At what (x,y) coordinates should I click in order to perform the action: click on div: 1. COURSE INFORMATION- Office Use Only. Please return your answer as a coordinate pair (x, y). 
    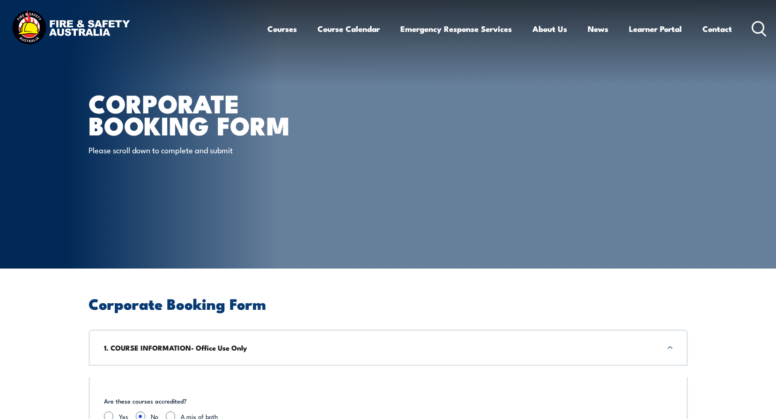
    Looking at the image, I should click on (388, 347).